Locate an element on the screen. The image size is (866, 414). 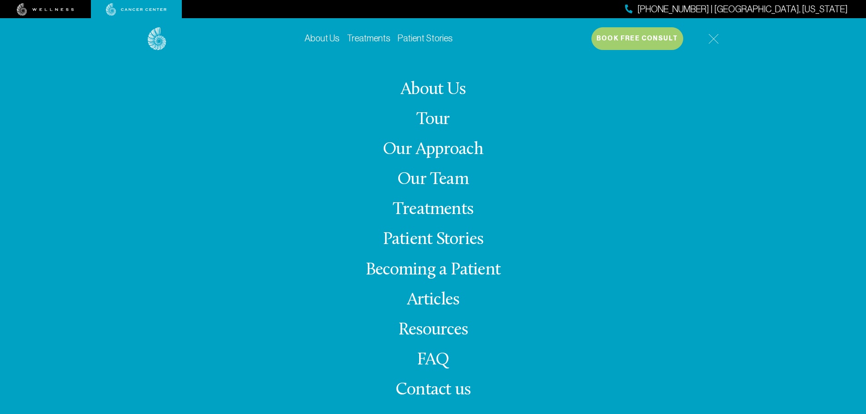
a: Resources is located at coordinates (433, 330).